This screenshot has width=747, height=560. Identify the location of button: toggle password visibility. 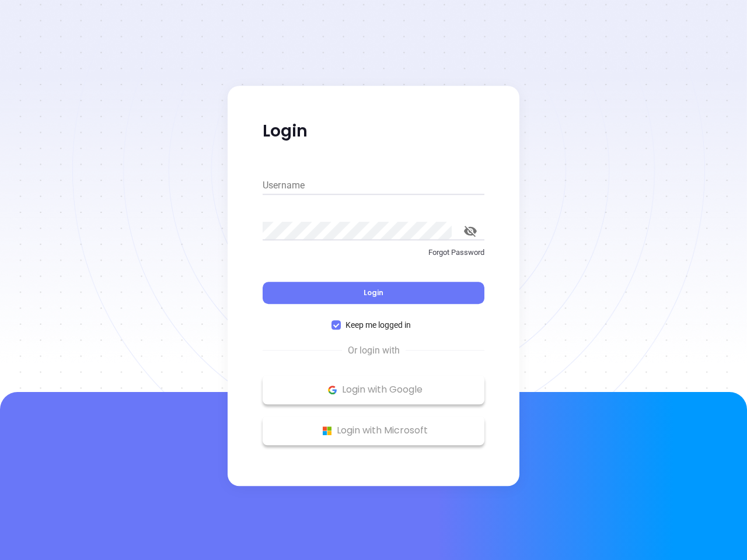
(470, 231).